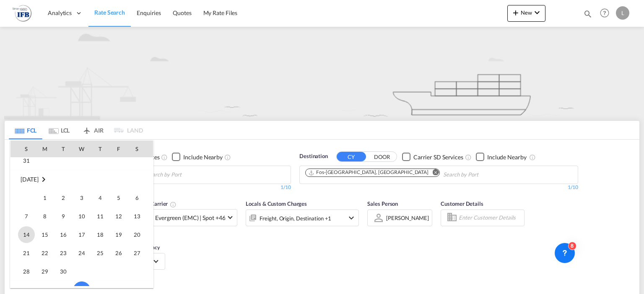 This screenshot has height=294, width=644. Describe the element at coordinates (82, 198) in the screenshot. I see `tr: Week 1` at that location.